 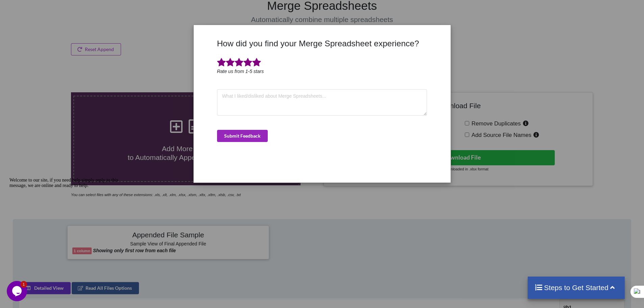 What do you see at coordinates (63, 8) in the screenshot?
I see `div: Welcome to our site, if you need help simply reply to this message, we are online and ready to help.` at bounding box center [63, 8].